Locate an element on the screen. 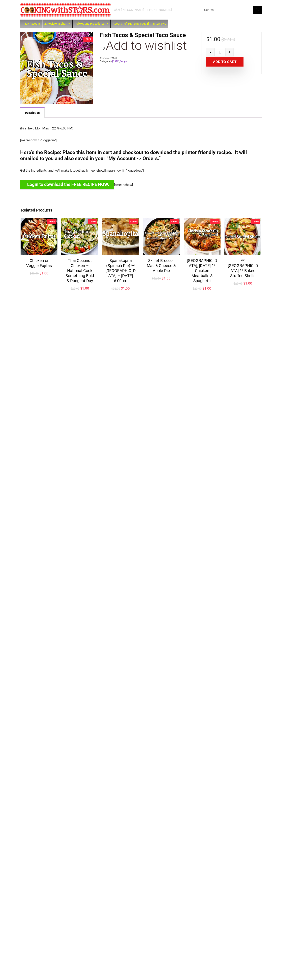 This screenshot has width=282, height=980. a: Thai Coconut Chicken – National Cook Something Bold & Pungent Day is located at coordinates (80, 271).